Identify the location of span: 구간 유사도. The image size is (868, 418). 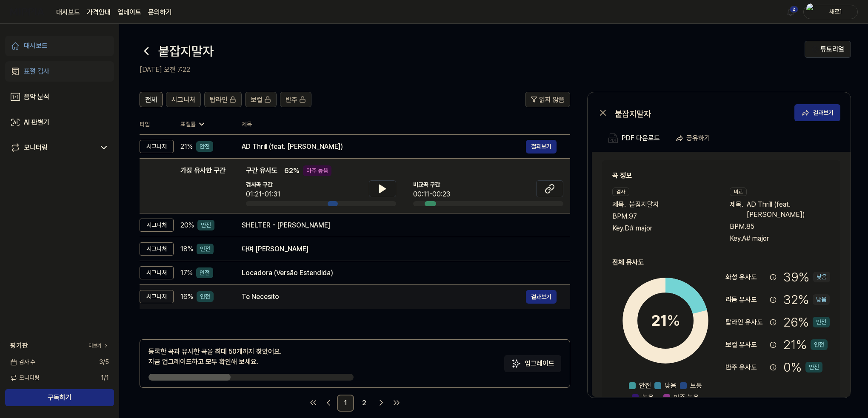
(262, 171).